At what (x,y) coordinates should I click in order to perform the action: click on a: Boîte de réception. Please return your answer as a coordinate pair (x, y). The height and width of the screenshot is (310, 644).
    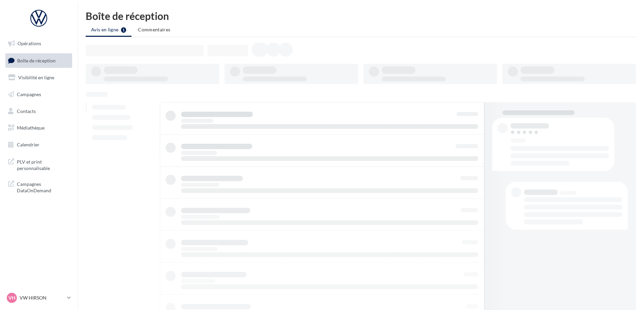
    Looking at the image, I should click on (38, 60).